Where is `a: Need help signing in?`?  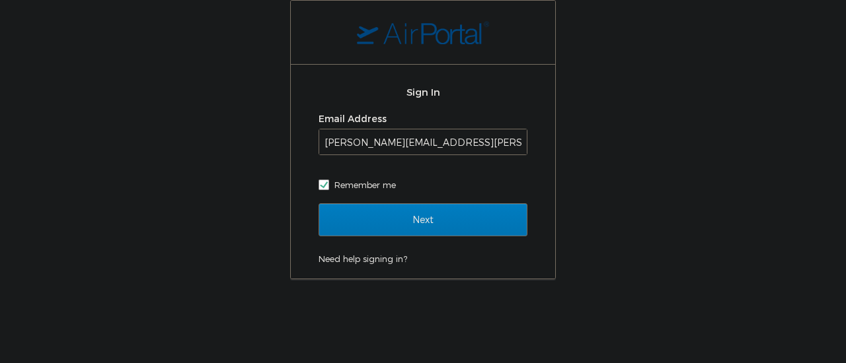 a: Need help signing in? is located at coordinates (363, 259).